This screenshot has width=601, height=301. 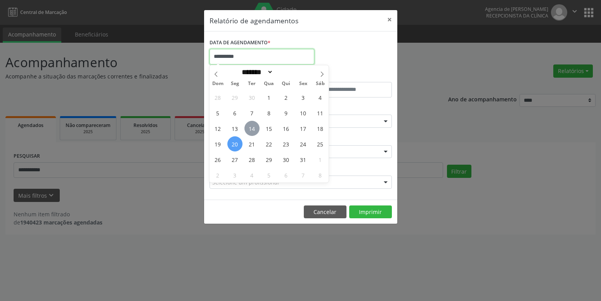 What do you see at coordinates (269, 83) in the screenshot?
I see `span: Qua` at bounding box center [269, 83].